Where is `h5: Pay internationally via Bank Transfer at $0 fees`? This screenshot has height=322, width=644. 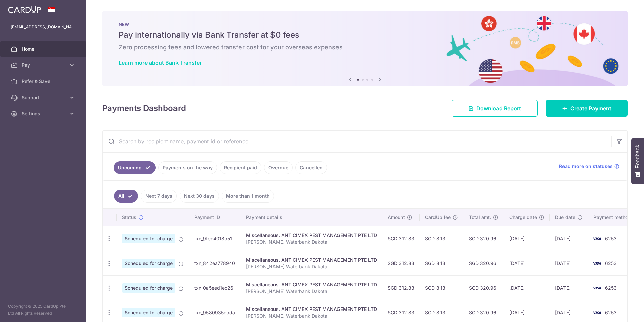 h5: Pay internationally via Bank Transfer at $0 fees is located at coordinates (365, 35).